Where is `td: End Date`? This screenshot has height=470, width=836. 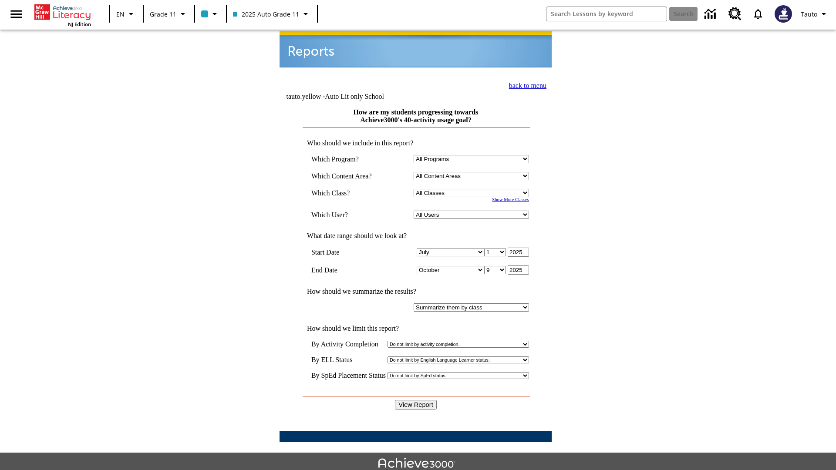
td: End Date is located at coordinates (348, 270).